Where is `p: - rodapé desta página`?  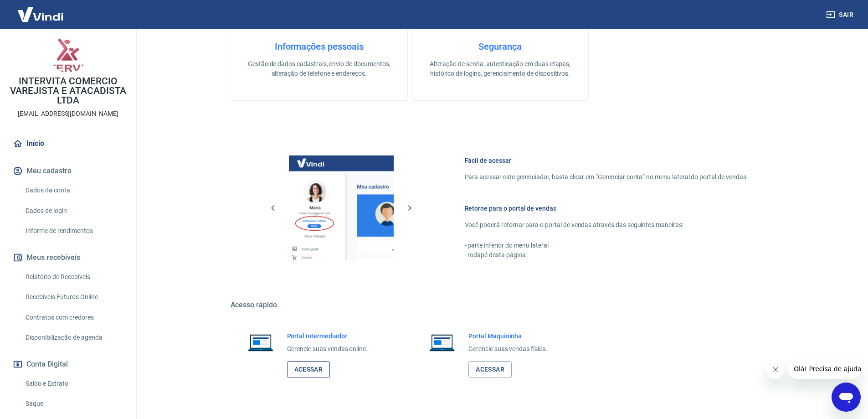 p: - rodapé desta página is located at coordinates (607, 255).